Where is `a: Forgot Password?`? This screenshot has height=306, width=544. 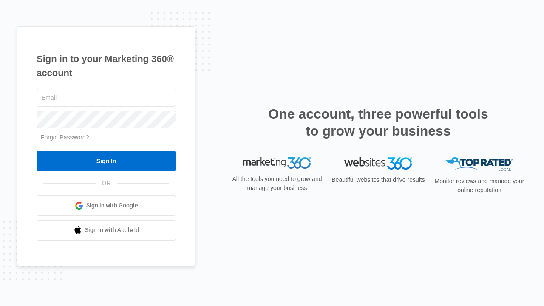
a: Forgot Password? is located at coordinates (65, 137).